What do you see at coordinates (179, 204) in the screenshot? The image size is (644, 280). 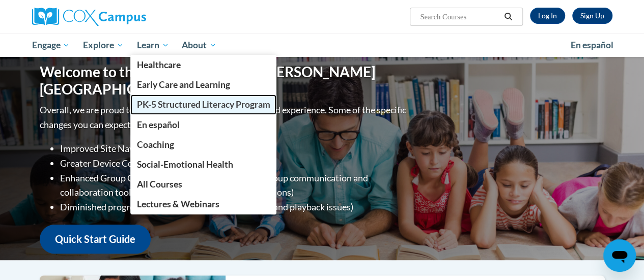 I see `span: Lectures & Webinars` at bounding box center [179, 204].